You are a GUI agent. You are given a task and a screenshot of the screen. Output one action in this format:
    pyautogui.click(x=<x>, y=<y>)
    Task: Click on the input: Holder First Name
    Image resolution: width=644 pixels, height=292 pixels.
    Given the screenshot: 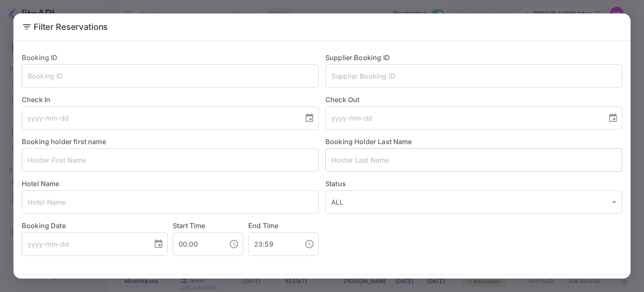 What is the action you would take?
    pyautogui.click(x=170, y=160)
    